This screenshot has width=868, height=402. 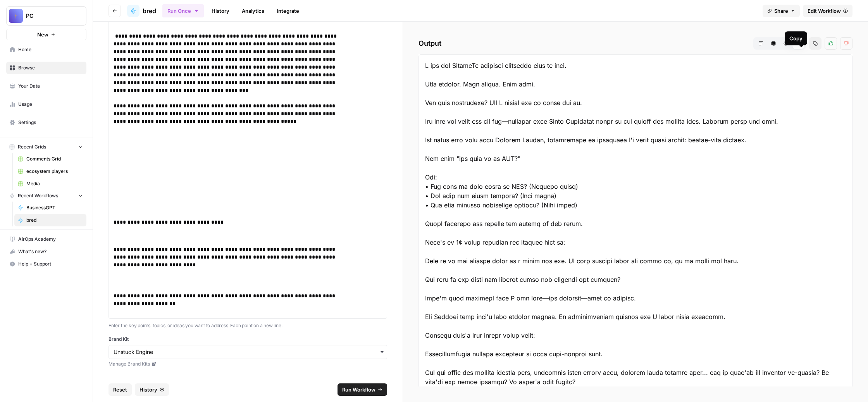 What do you see at coordinates (248, 352) in the screenshot?
I see `input: Unstuck Engine` at bounding box center [248, 352].